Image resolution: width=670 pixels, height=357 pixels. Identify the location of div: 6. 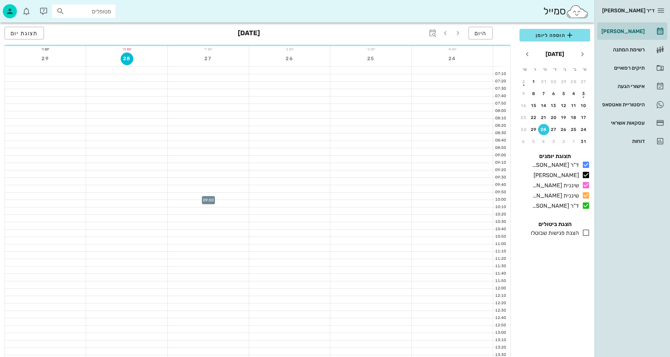
(524, 141).